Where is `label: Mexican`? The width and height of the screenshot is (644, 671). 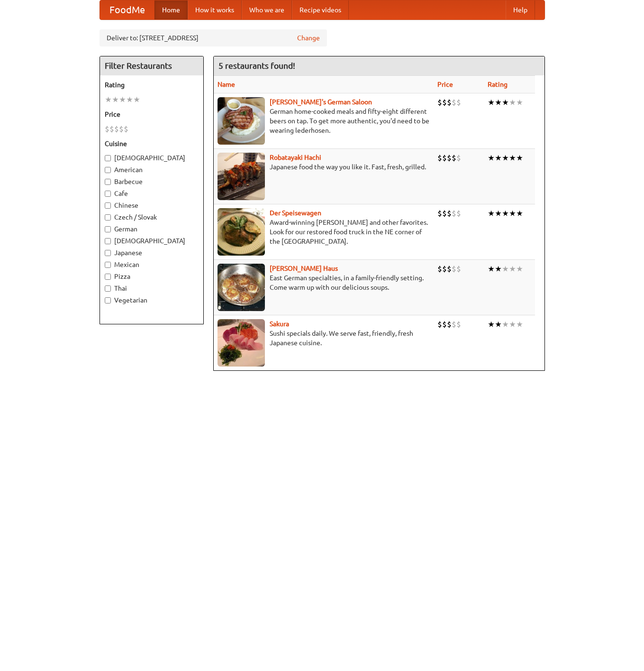
label: Mexican is located at coordinates (152, 265).